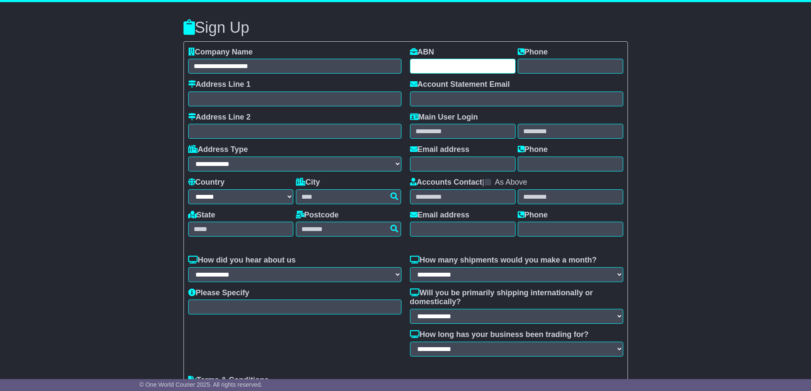  What do you see at coordinates (219, 293) in the screenshot?
I see `label: Please Specify` at bounding box center [219, 293].